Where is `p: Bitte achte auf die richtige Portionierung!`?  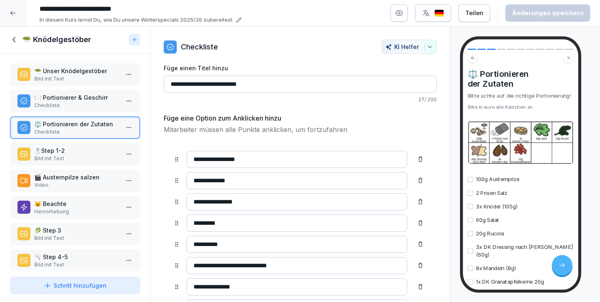 p: Bitte achte auf die richtige Portionierung! is located at coordinates (520, 96).